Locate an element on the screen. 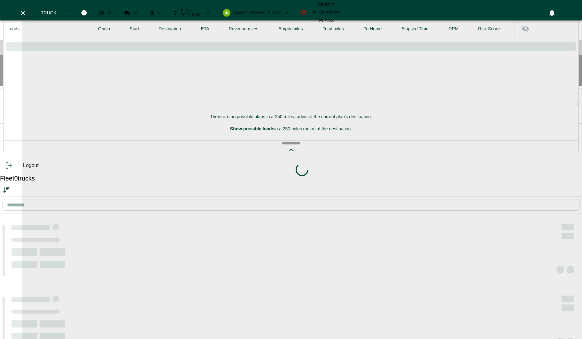 The height and width of the screenshot is (339, 582). button: Adopt Optimal Plans is located at coordinates (256, 13).